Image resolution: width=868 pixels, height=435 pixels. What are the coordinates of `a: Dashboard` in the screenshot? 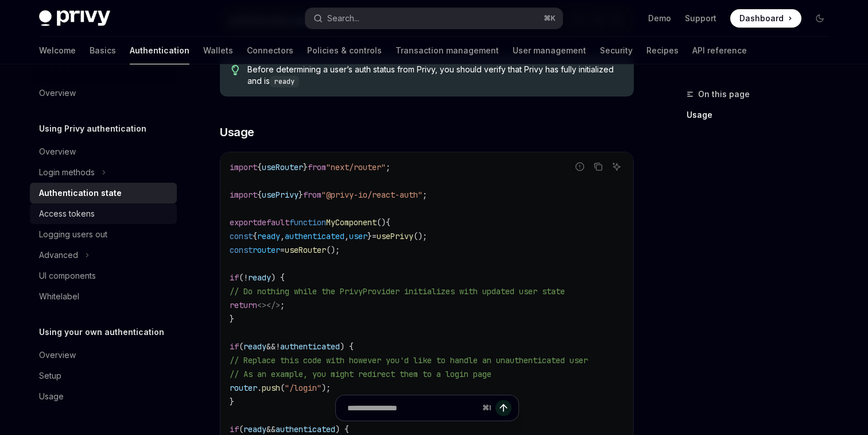 It's located at (766, 18).